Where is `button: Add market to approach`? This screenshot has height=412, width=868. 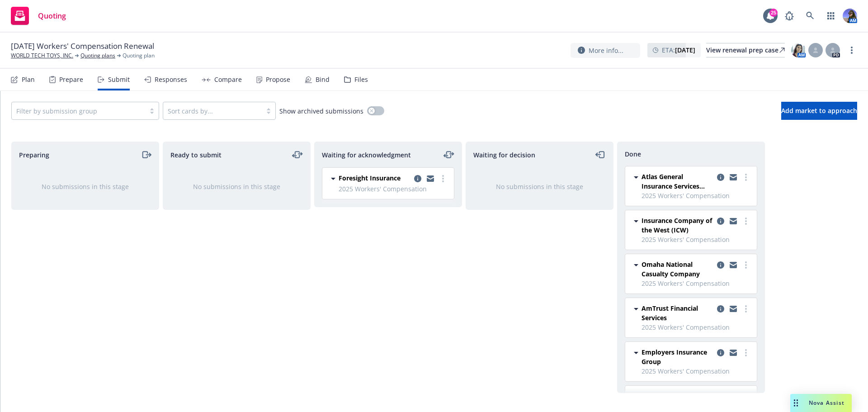
button: Add market to approach is located at coordinates (819, 111).